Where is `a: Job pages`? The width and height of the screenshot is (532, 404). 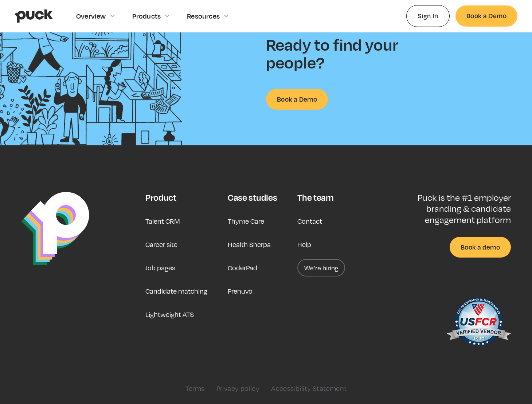 a: Job pages is located at coordinates (161, 268).